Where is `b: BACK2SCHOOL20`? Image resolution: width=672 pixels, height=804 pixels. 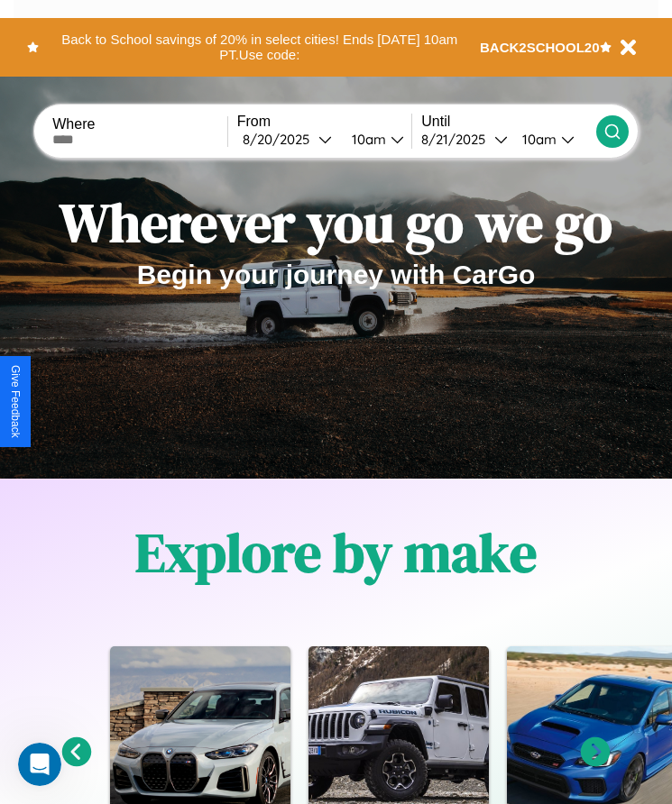
b: BACK2SCHOOL20 is located at coordinates (539, 47).